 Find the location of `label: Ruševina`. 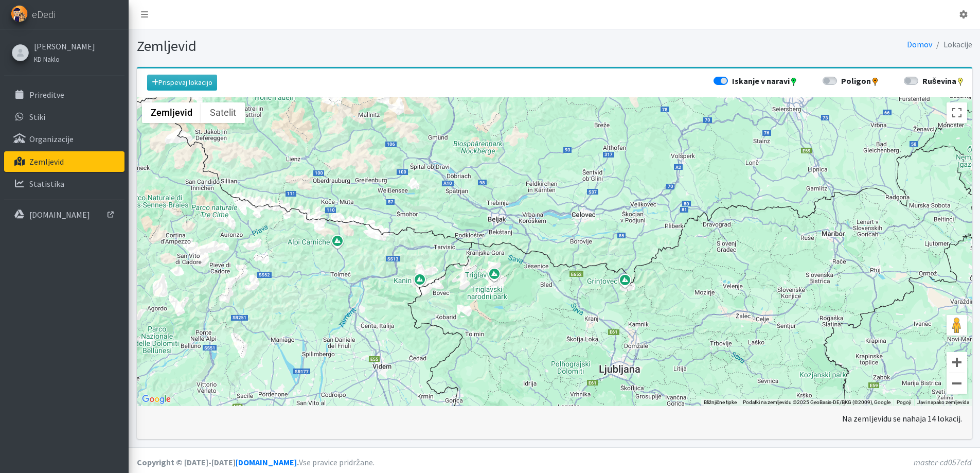

label: Ruševina is located at coordinates (944, 81).